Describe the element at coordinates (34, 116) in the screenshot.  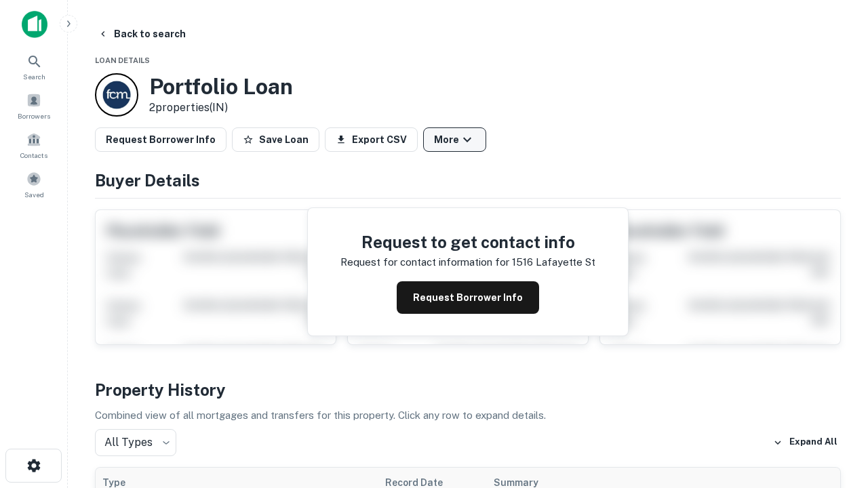
I see `span: Borrowers` at that location.